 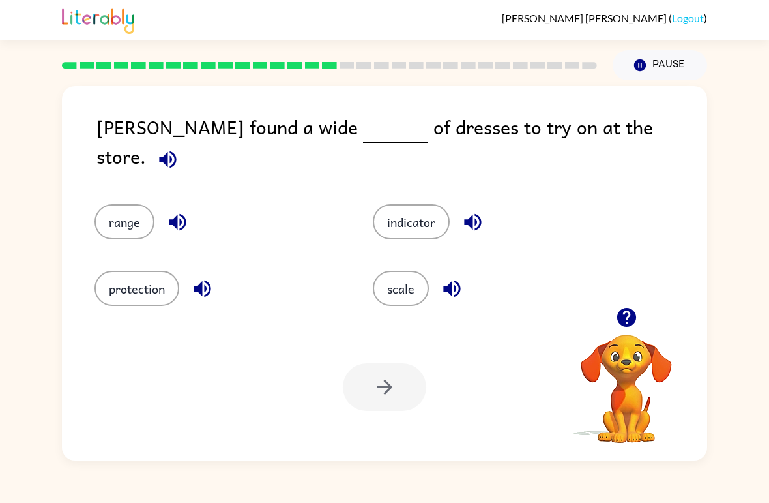 What do you see at coordinates (660, 65) in the screenshot?
I see `button: Pause` at bounding box center [660, 65].